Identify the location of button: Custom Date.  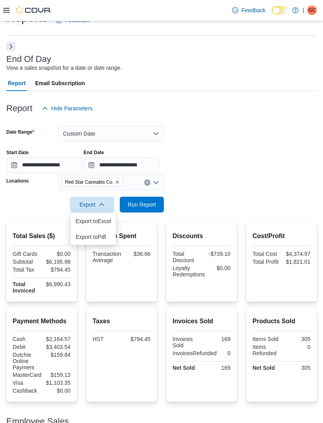
(111, 134).